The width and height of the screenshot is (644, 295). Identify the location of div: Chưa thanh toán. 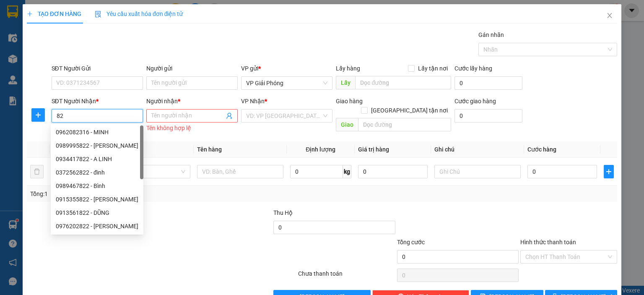
(346, 276).